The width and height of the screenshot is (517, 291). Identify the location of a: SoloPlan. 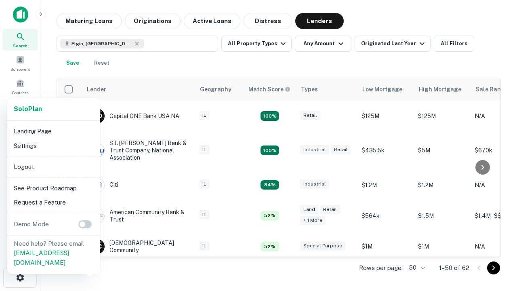
(28, 109).